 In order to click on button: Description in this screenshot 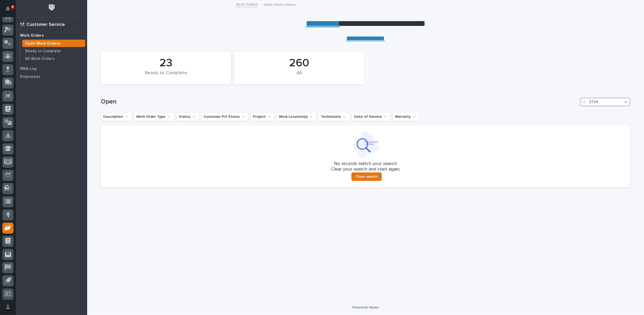, I will do `click(116, 117)`.